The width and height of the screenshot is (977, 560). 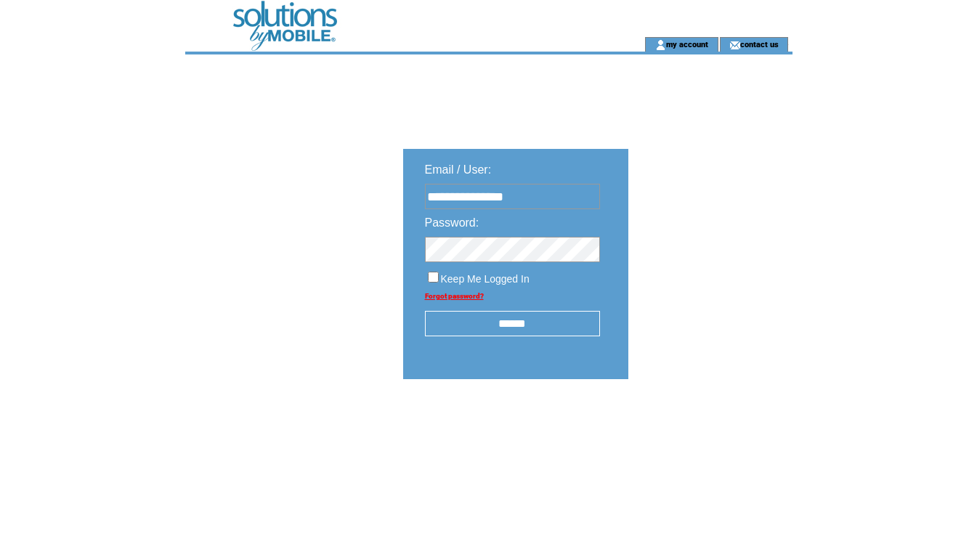 What do you see at coordinates (707, 424) in the screenshot?
I see `img: transparent.png` at bounding box center [707, 424].